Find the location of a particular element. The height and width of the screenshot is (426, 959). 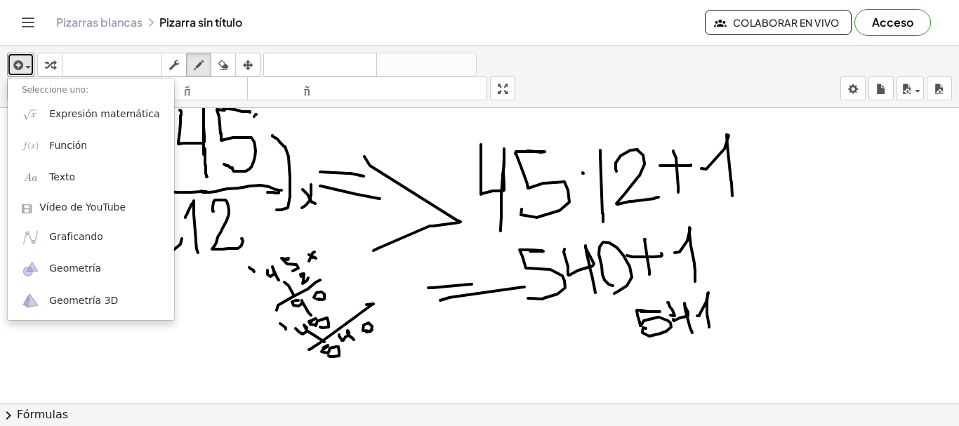

img: sqrt_x.png is located at coordinates (30, 114).